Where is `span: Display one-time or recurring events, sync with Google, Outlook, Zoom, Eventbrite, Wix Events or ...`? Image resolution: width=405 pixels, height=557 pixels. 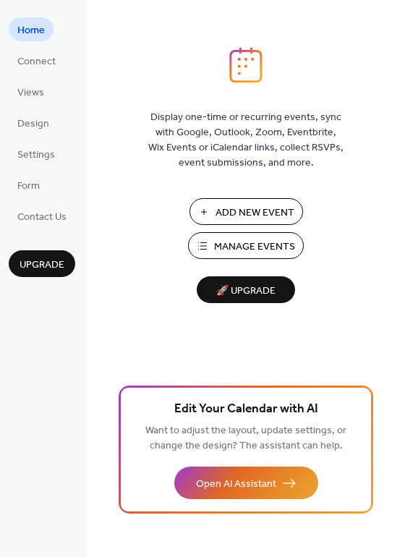 span: Display one-time or recurring events, sync with Google, Outlook, Zoom, Eventbrite, Wix Events or ... is located at coordinates (246, 140).